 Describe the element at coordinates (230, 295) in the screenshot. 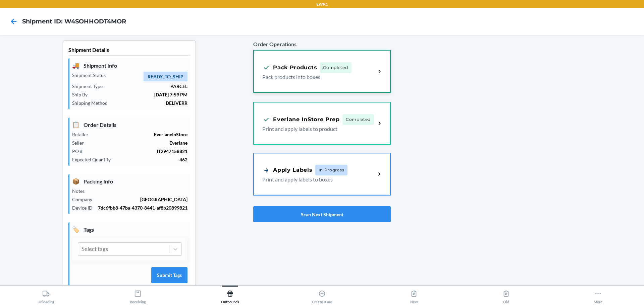

I see `button: Outbounds` at that location.